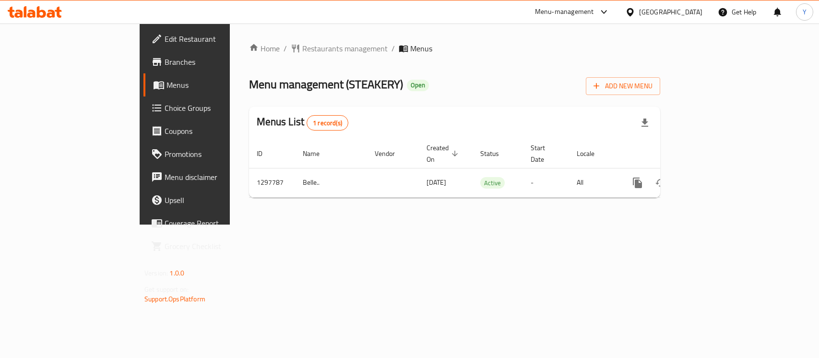 Image resolution: width=819 pixels, height=358 pixels. What do you see at coordinates (331, 182) in the screenshot?
I see `td: Belle..` at bounding box center [331, 182].